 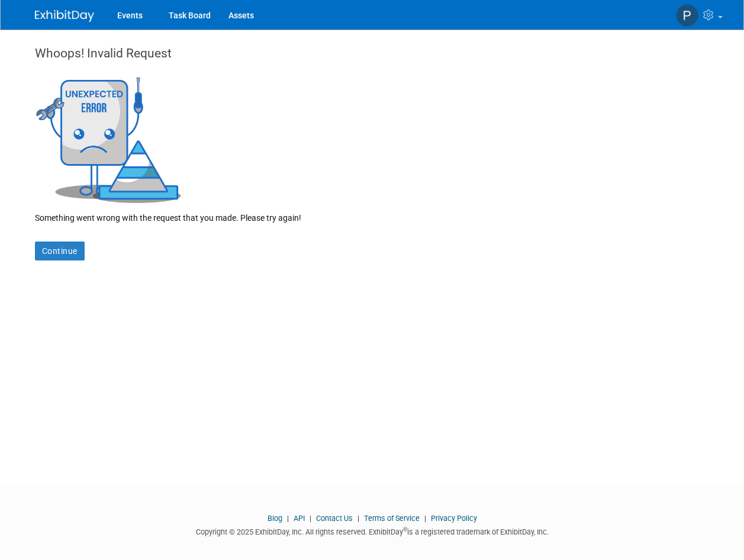 What do you see at coordinates (372, 213) in the screenshot?
I see `div: Something went wrong with the request that you made. Please try again!` at bounding box center [372, 213].